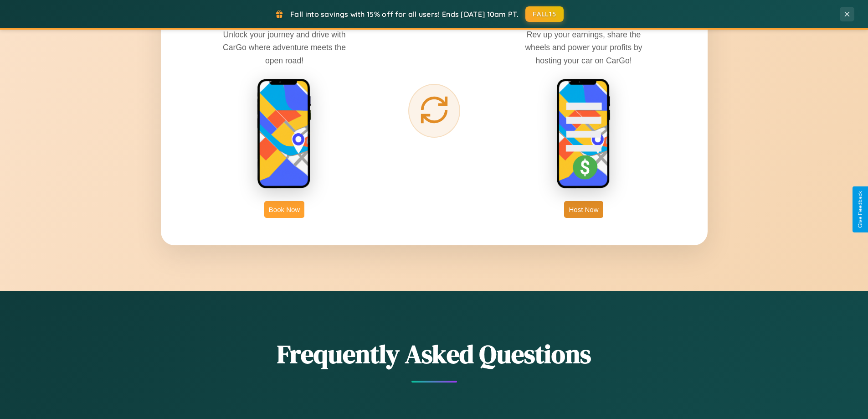  Describe the element at coordinates (583, 210) in the screenshot. I see `button: Host Now` at that location.